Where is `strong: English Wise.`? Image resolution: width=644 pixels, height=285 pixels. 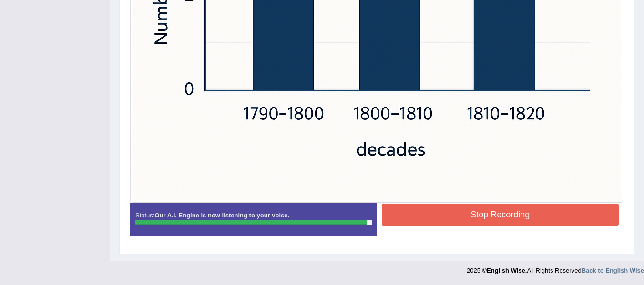 strong: English Wise. is located at coordinates (507, 271).